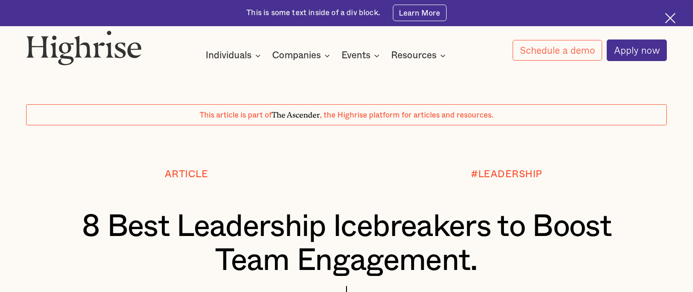 This screenshot has height=292, width=693. What do you see at coordinates (236, 115) in the screenshot?
I see `span: This article is part of` at bounding box center [236, 115].